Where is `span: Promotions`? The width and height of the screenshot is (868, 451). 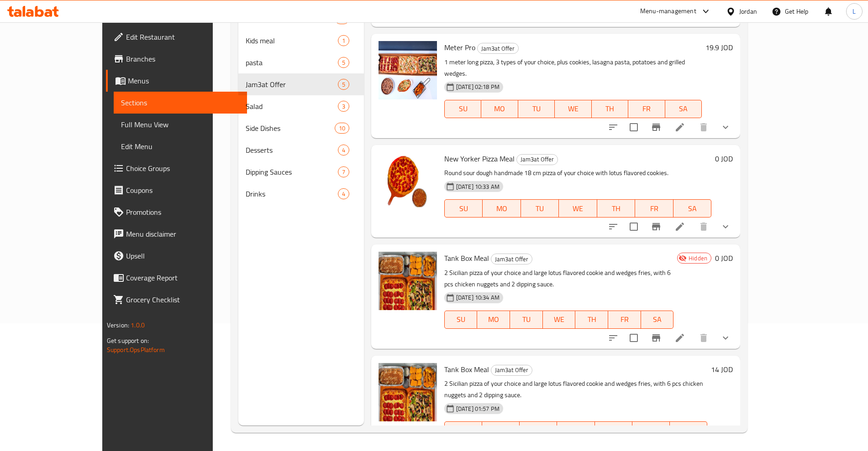
span: Promotions is located at coordinates (183, 212).